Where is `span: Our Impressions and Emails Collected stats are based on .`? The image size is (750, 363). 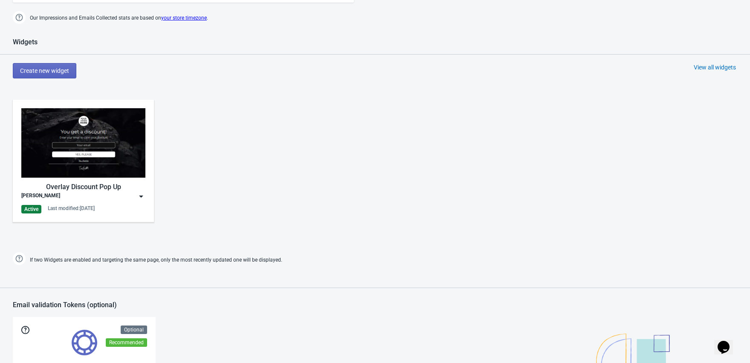
span: Our Impressions and Emails Collected stats are based on . is located at coordinates (119, 18).